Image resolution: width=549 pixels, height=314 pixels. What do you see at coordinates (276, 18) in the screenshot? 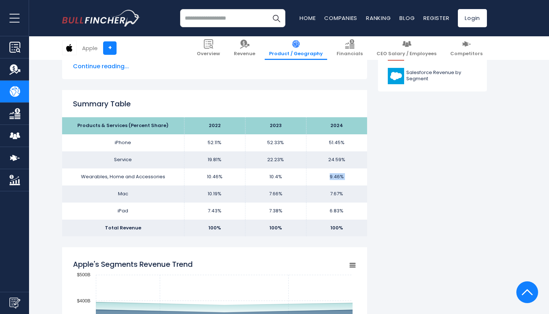
I see `button: Search` at bounding box center [276, 18].